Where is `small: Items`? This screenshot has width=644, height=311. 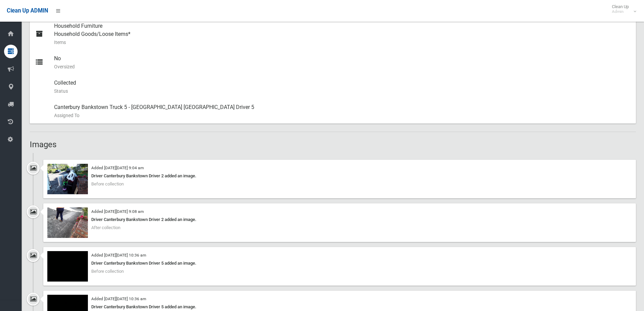 small: Items is located at coordinates (342, 42).